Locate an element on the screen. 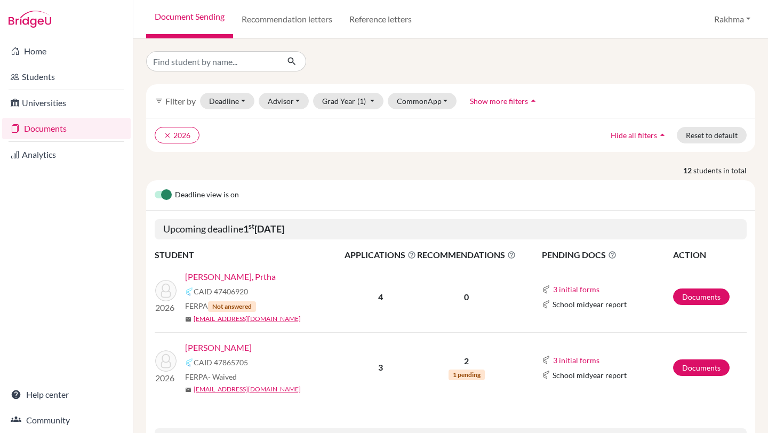 This screenshot has height=433, width=768. a: Universities is located at coordinates (66, 103).